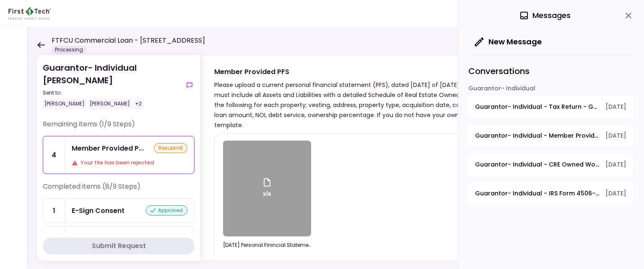 The width and height of the screenshot is (644, 269). What do you see at coordinates (119, 211) in the screenshot?
I see `a: 1E-Sign Consentapproved` at bounding box center [119, 211].